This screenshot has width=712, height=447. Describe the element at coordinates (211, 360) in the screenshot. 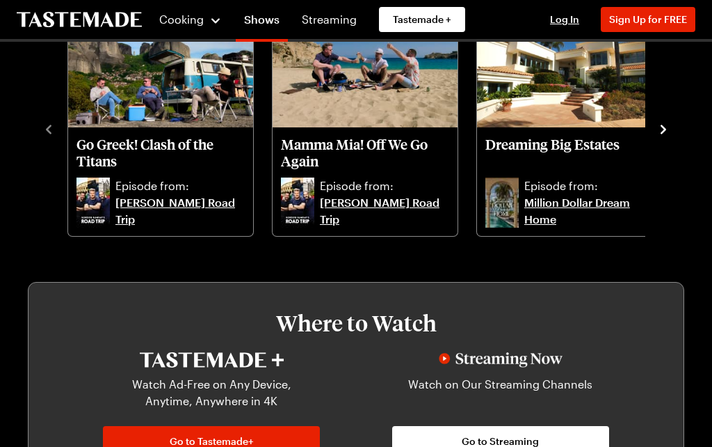

I see `img: Tastemade+` at that location.